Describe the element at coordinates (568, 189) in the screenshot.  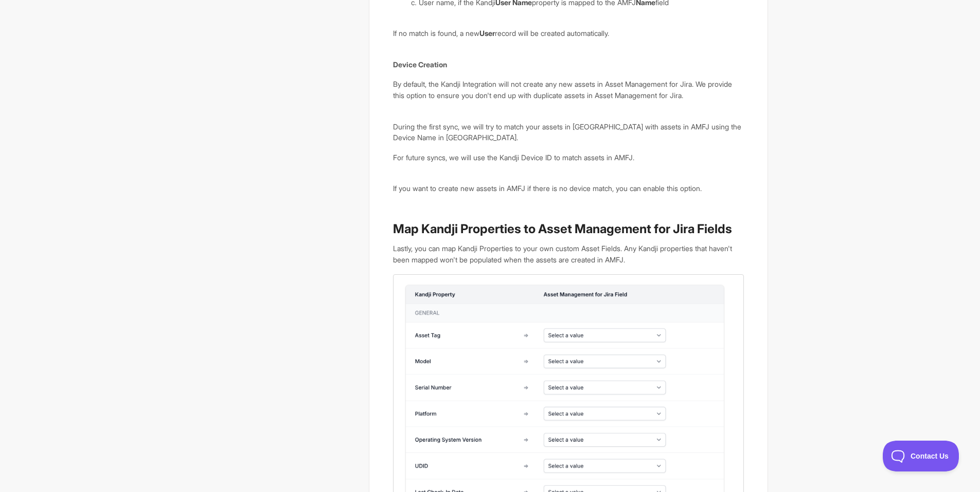
I see `p: If you want to create new assets in AMFJ if there is no device match, you can enable this option.` at that location.